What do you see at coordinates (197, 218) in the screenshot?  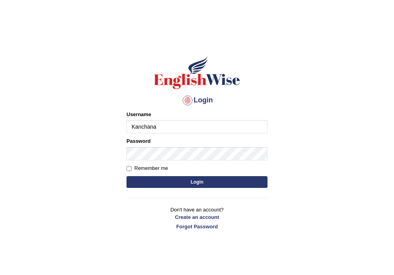 I see `p: Don't have an account?` at bounding box center [197, 218].